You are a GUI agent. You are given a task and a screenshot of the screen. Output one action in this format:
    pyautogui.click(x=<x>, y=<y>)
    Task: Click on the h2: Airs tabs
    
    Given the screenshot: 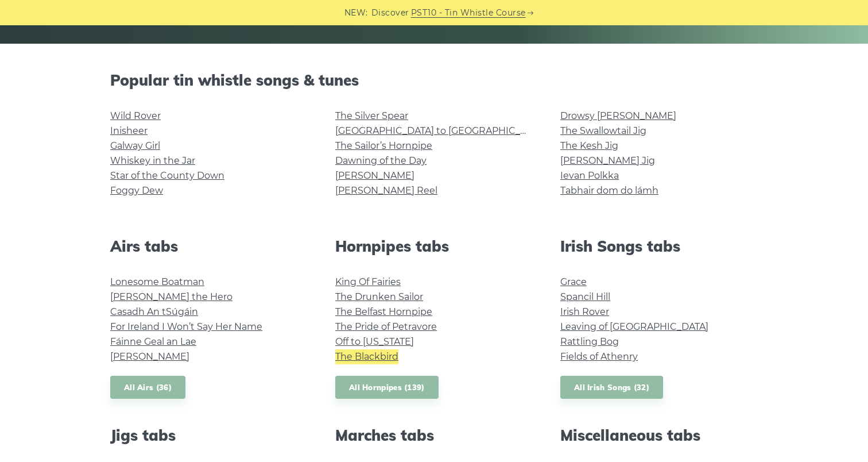 What is the action you would take?
    pyautogui.click(x=209, y=246)
    